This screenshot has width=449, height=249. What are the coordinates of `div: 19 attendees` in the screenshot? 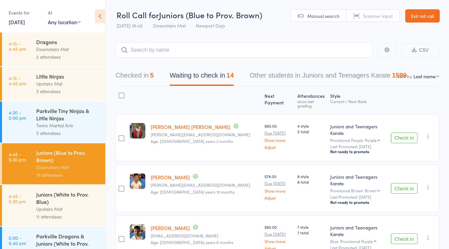 It's located at (68, 175).